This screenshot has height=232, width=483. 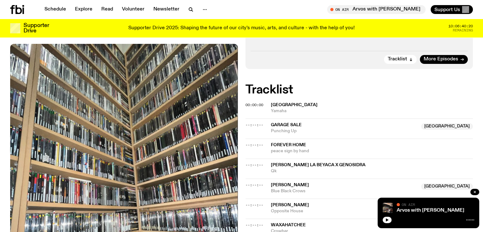 I want to click on span: 10:06:40:20, so click(x=461, y=26).